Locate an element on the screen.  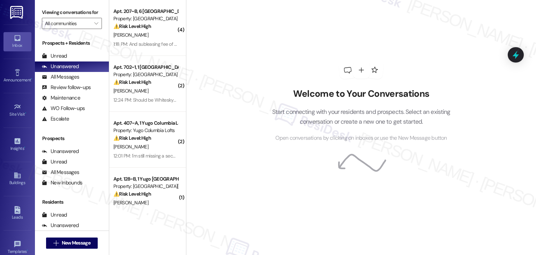
div: WO Follow-ups is located at coordinates (63, 108).